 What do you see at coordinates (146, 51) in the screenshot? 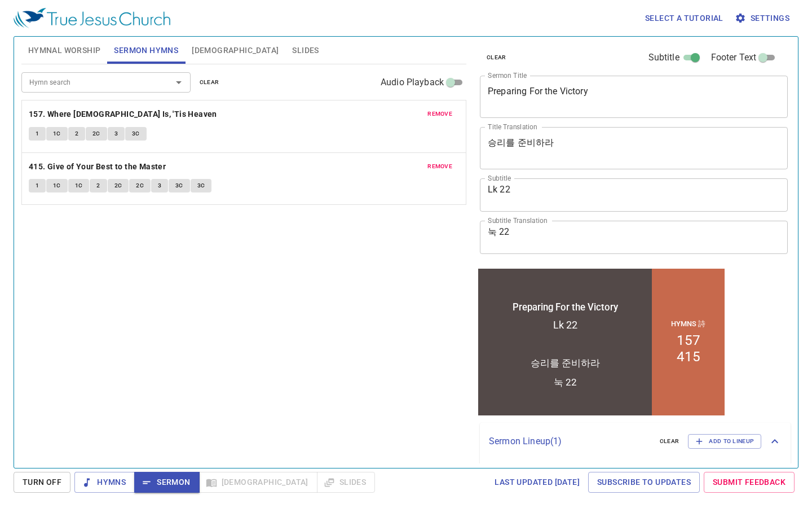
I see `span: Sermon Hymns` at bounding box center [146, 51].